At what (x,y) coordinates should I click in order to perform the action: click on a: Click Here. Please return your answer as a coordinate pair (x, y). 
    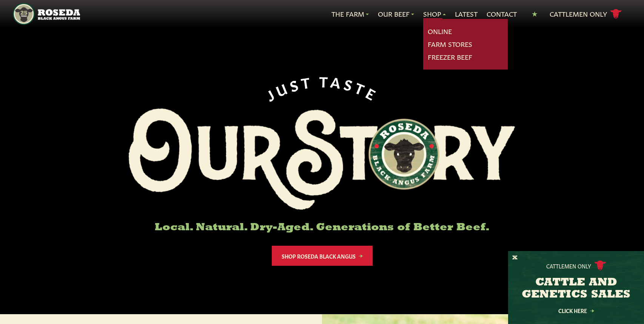
    Looking at the image, I should click on (576, 310).